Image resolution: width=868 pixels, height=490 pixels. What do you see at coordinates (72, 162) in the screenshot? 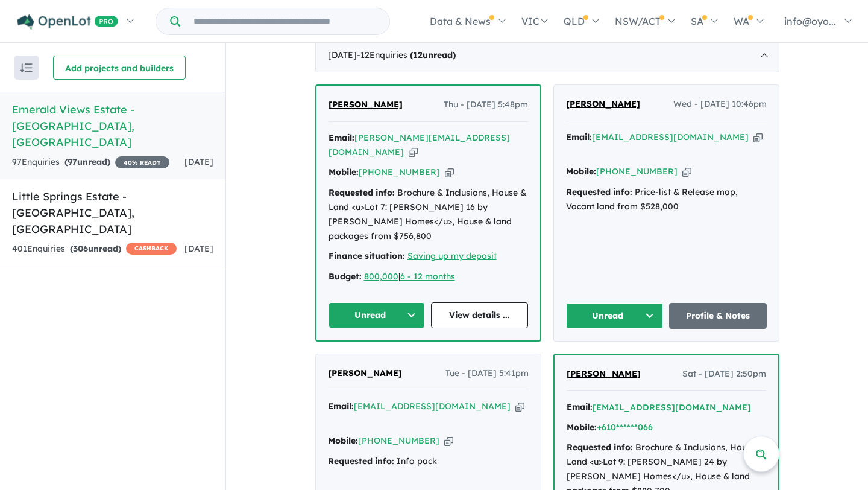
I see `span: 97` at bounding box center [72, 162].